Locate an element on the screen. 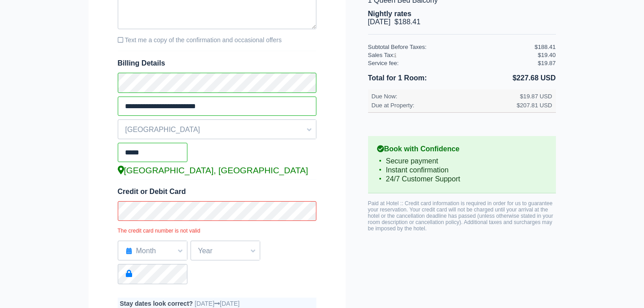  div: Due at Property: is located at coordinates (444, 105).